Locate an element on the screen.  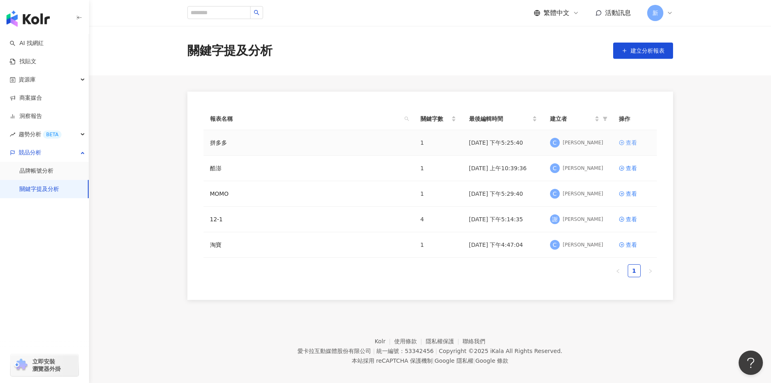
a: 酷澎 is located at coordinates (216, 168).